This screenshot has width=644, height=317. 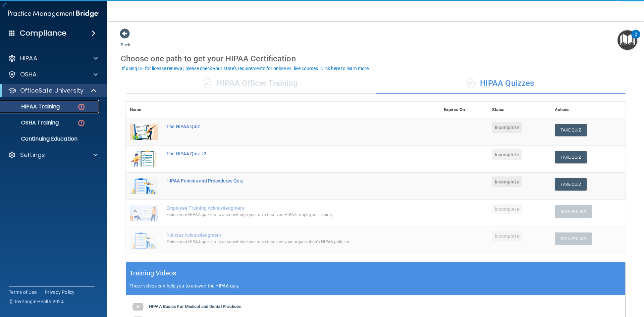 I want to click on img: gray_youtube_icon.38fcd6cc.png, so click(x=138, y=307).